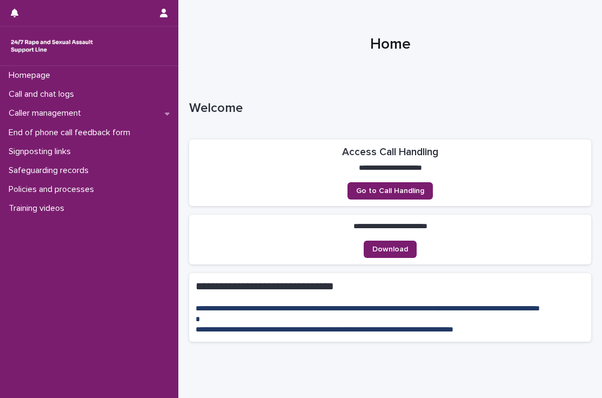 This screenshot has width=602, height=398. I want to click on p: Welcome, so click(388, 108).